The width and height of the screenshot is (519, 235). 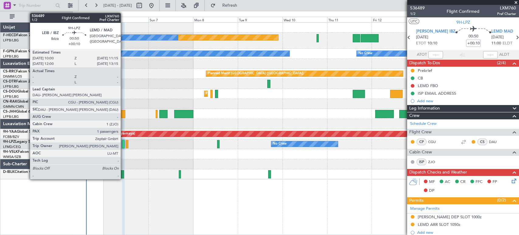 What do you see at coordinates (438, 172) in the screenshot?
I see `span: Dispatch Checks and Weather` at bounding box center [438, 172].